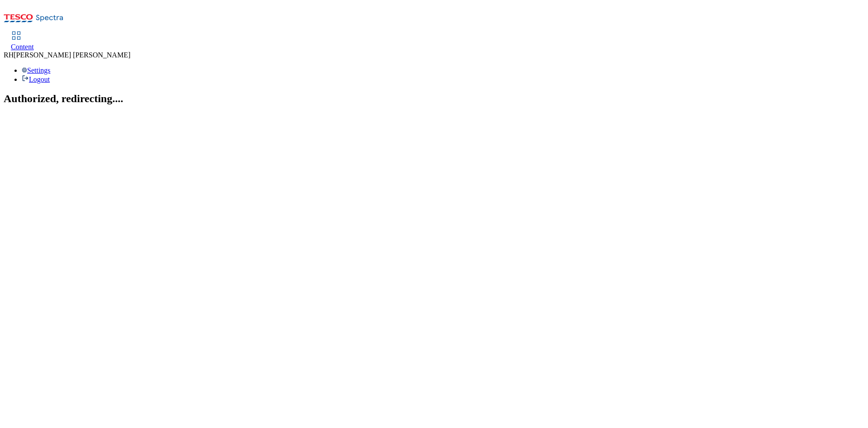 Image resolution: width=868 pixels, height=428 pixels. I want to click on span: RH, so click(8, 55).